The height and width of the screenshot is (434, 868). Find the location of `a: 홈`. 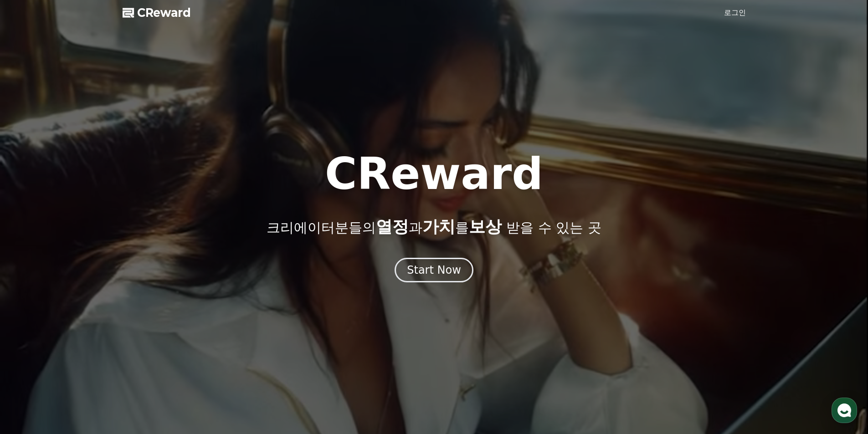

a: 홈 is located at coordinates (31, 301).